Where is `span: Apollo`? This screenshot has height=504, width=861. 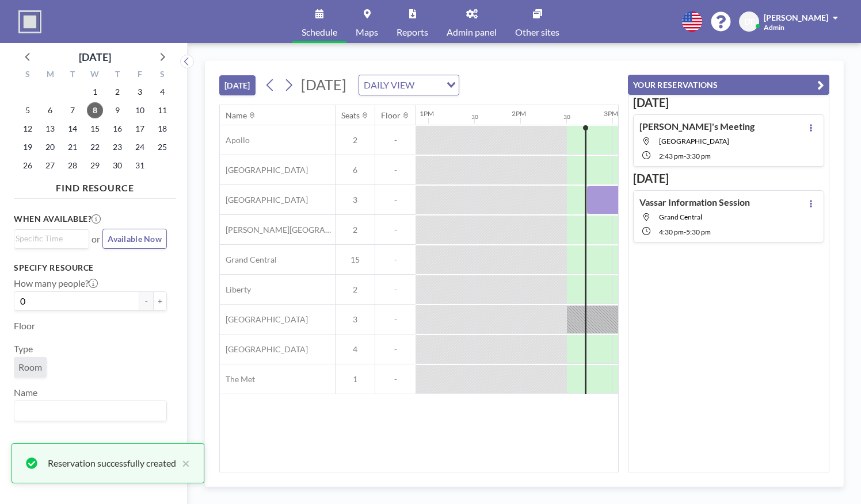 span: Apollo is located at coordinates (235, 140).